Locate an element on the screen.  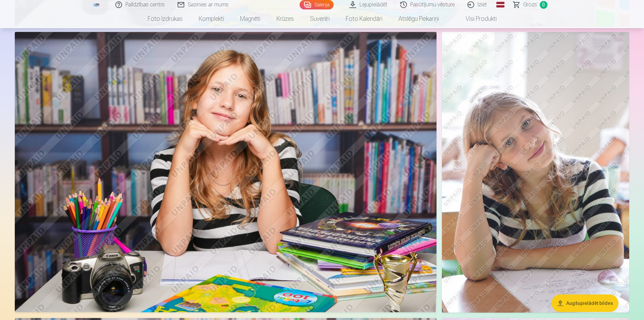
a: Visi produkti is located at coordinates (476, 19).